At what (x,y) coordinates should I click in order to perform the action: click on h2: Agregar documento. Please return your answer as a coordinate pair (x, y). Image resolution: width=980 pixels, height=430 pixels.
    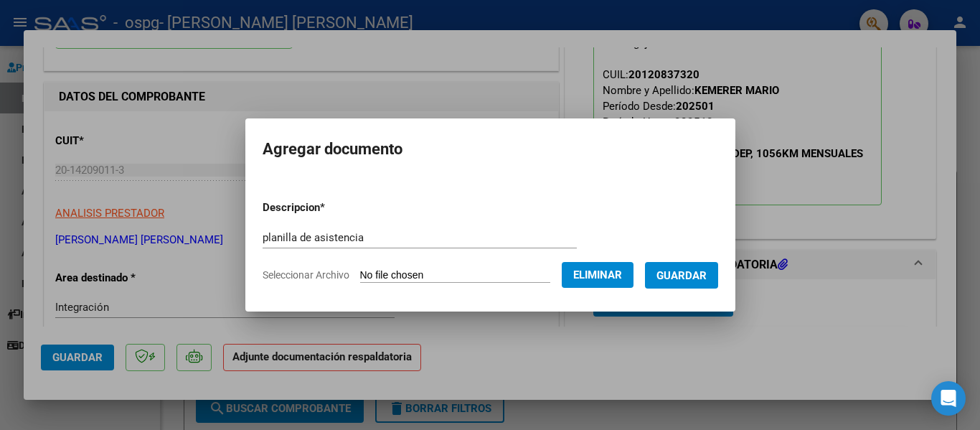
    Looking at the image, I should click on (490, 149).